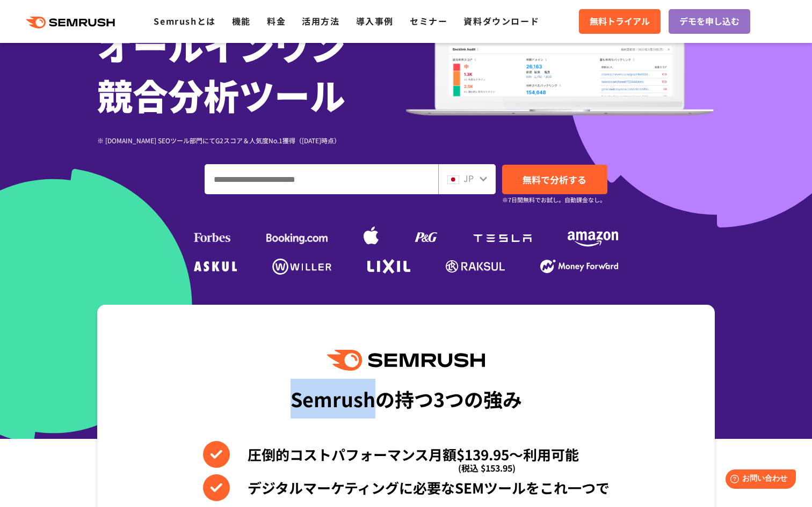  I want to click on a: 無料トライアル, so click(620, 21).